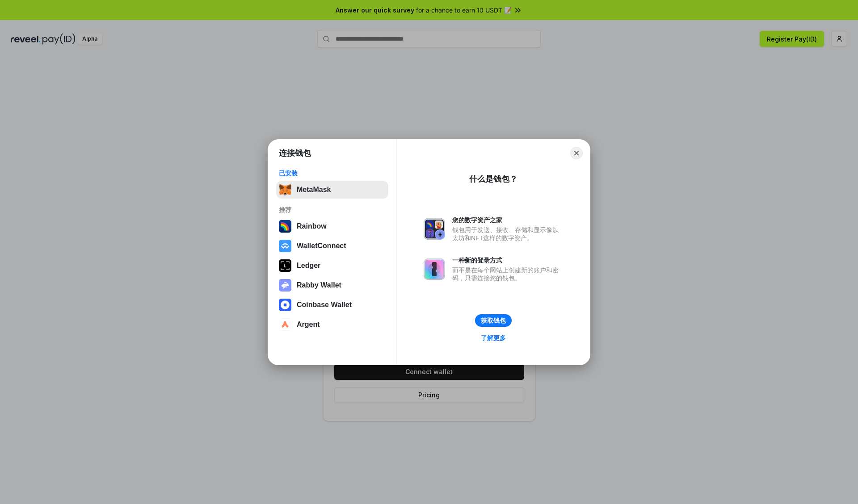 This screenshot has height=504, width=858. Describe the element at coordinates (295, 153) in the screenshot. I see `h1: 连接钱包` at that location.